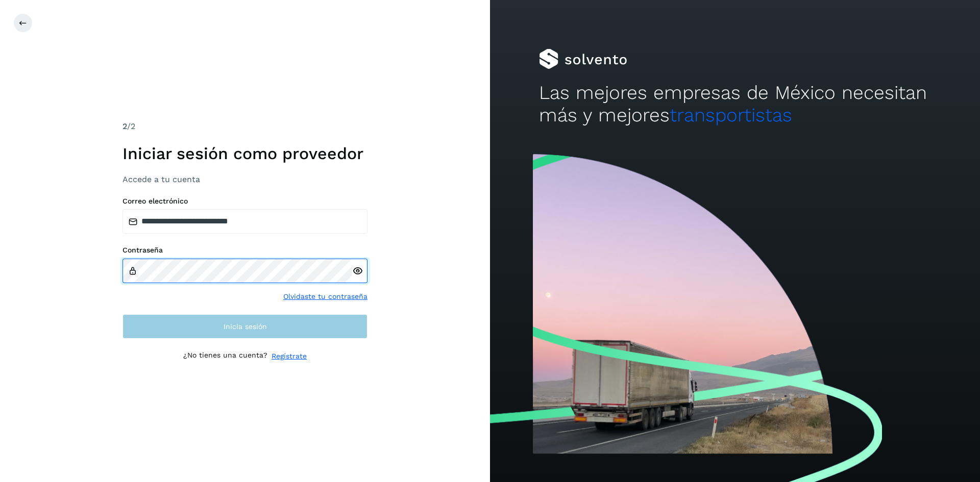  I want to click on h3: Accede a tu cuenta, so click(245, 179).